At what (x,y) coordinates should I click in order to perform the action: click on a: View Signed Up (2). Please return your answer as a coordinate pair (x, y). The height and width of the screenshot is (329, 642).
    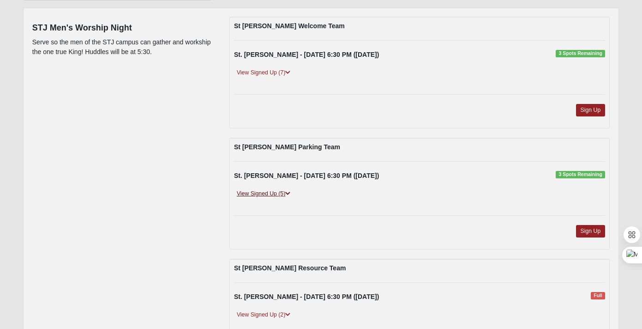
    Looking at the image, I should click on (264, 314).